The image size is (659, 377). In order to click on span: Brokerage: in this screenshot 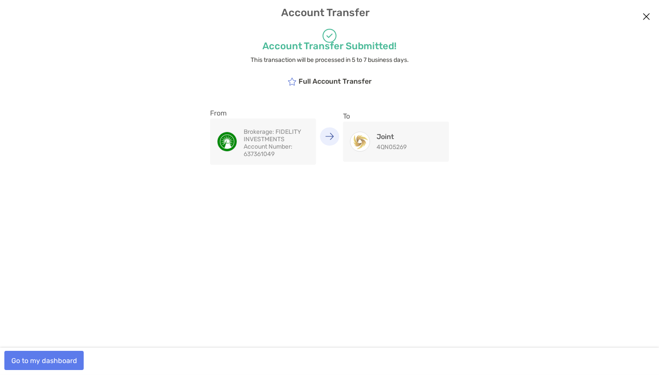, I will do `click(259, 132)`.